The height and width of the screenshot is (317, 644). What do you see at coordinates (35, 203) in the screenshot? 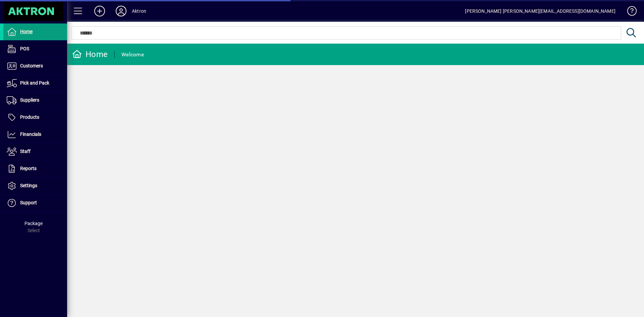
I see `a: Support` at bounding box center [35, 203].